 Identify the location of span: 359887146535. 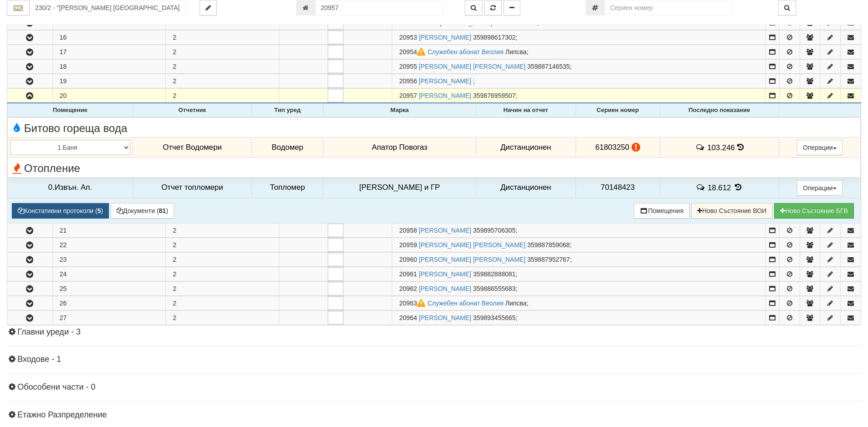
(548, 66).